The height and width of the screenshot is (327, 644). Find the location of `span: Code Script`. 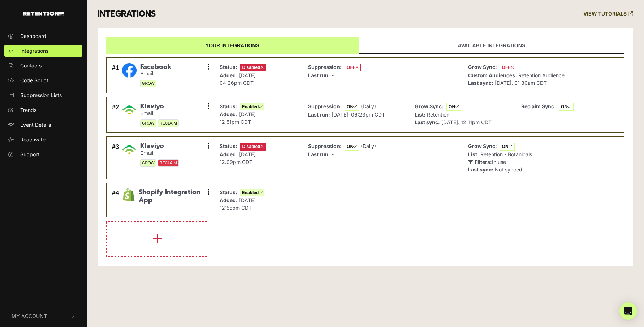

span: Code Script is located at coordinates (34, 80).